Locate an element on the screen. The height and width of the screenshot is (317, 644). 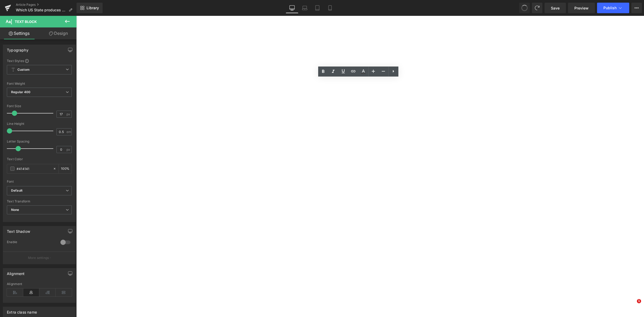
i: Default is located at coordinates (16, 190).